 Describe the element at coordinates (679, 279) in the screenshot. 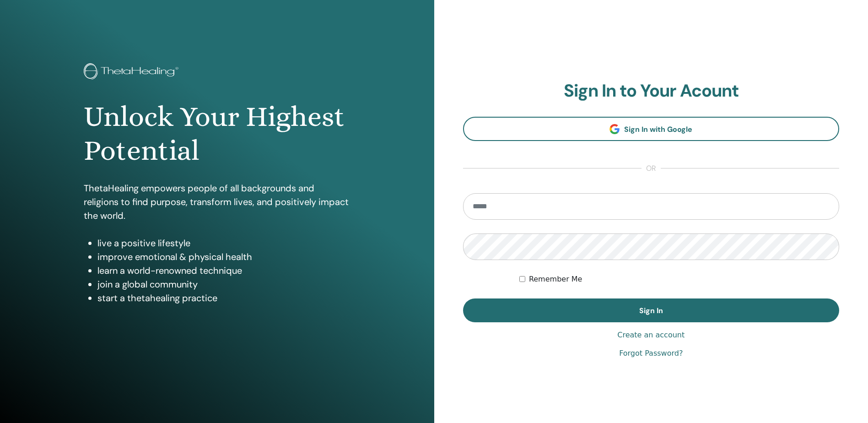

I see `div: Keep me authenticated indefinitely or until I manually logout` at that location.